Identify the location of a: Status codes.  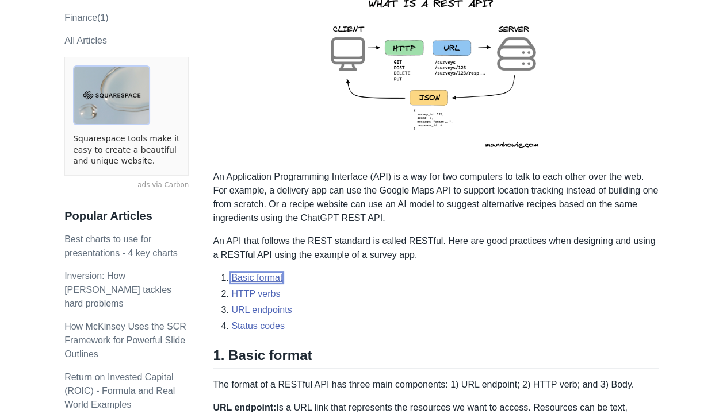
(258, 326).